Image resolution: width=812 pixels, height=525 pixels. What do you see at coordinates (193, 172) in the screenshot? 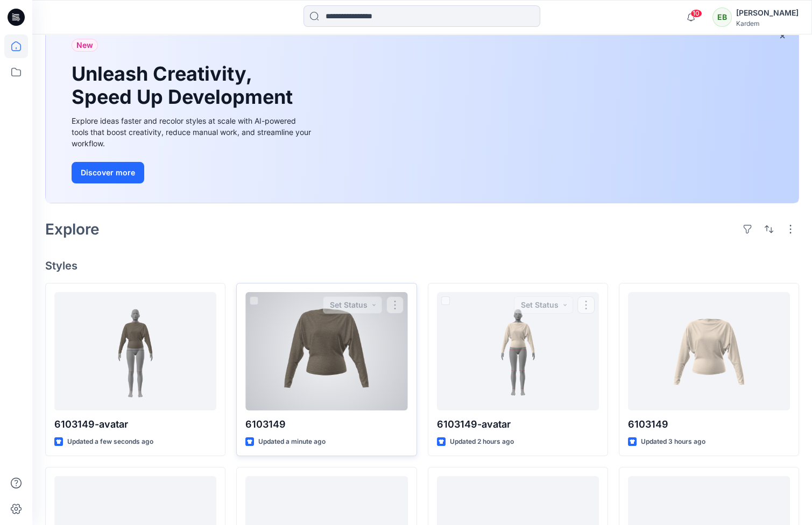
I see `a: Discover more` at bounding box center [193, 172].